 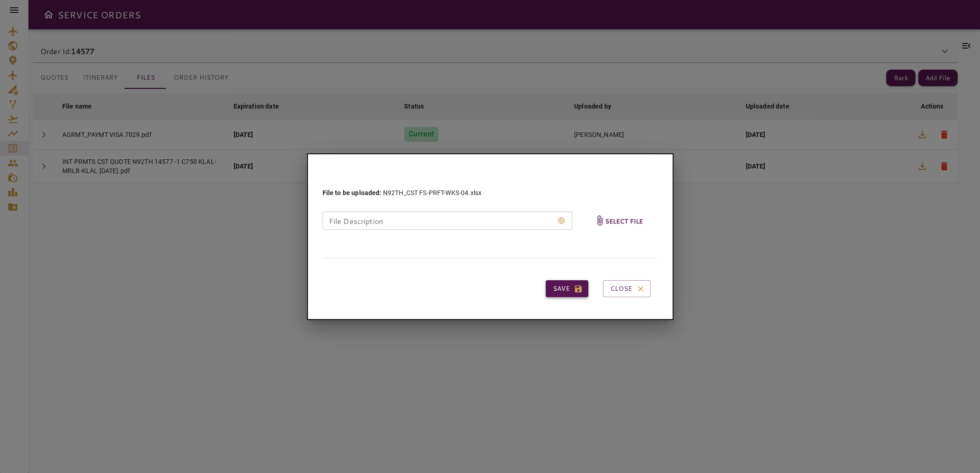 What do you see at coordinates (567, 288) in the screenshot?
I see `button: Save` at bounding box center [567, 288].